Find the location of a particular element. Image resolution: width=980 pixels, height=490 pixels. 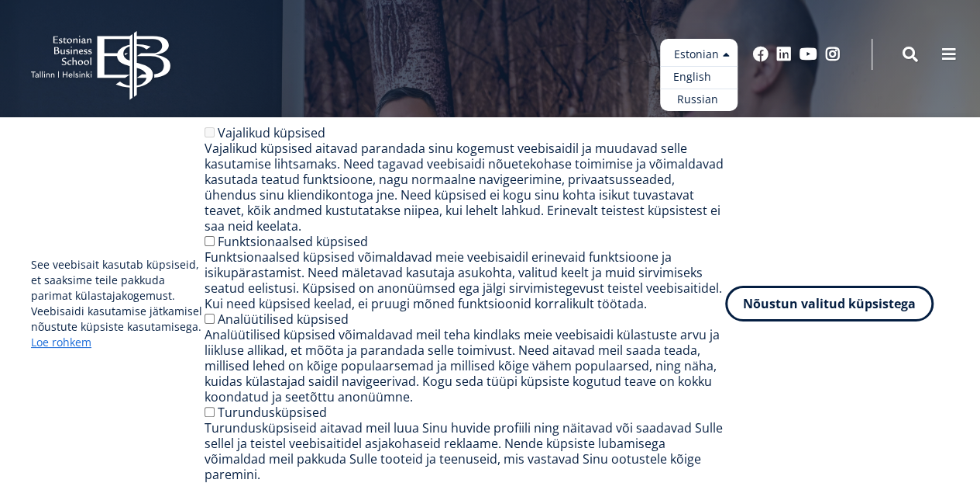

a: Russian is located at coordinates (699, 99).